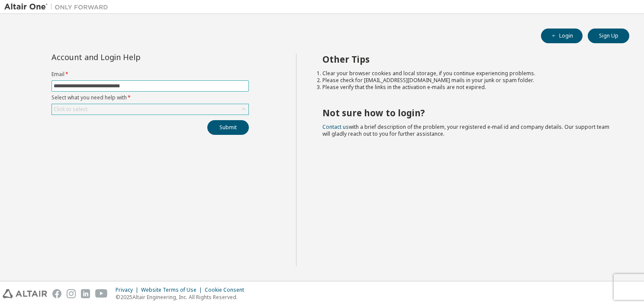  Describe the element at coordinates (101, 293) in the screenshot. I see `img: youtube.svg` at that location.